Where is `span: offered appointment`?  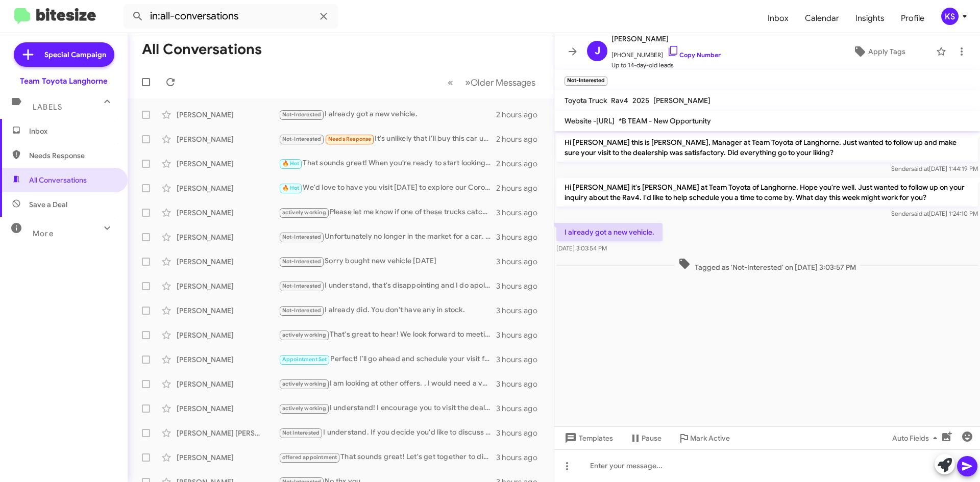
span: offered appointment is located at coordinates (310, 457).